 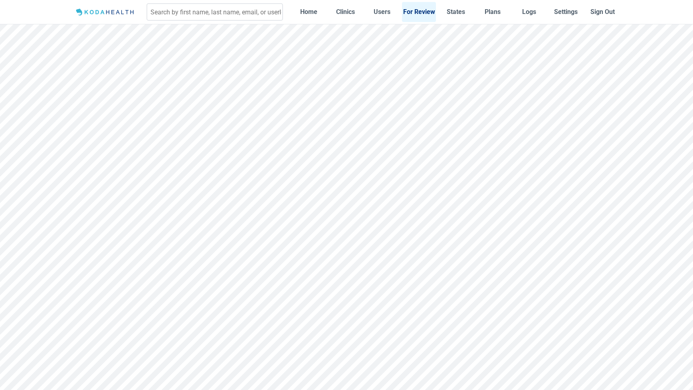 What do you see at coordinates (105, 12) in the screenshot?
I see `img: Logo` at bounding box center [105, 12].